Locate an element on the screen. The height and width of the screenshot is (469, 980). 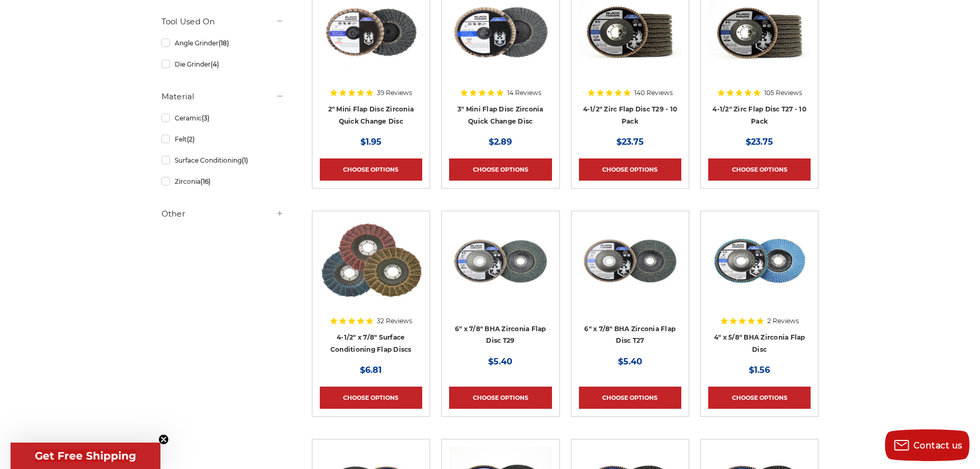
span: (4) is located at coordinates (215, 64).